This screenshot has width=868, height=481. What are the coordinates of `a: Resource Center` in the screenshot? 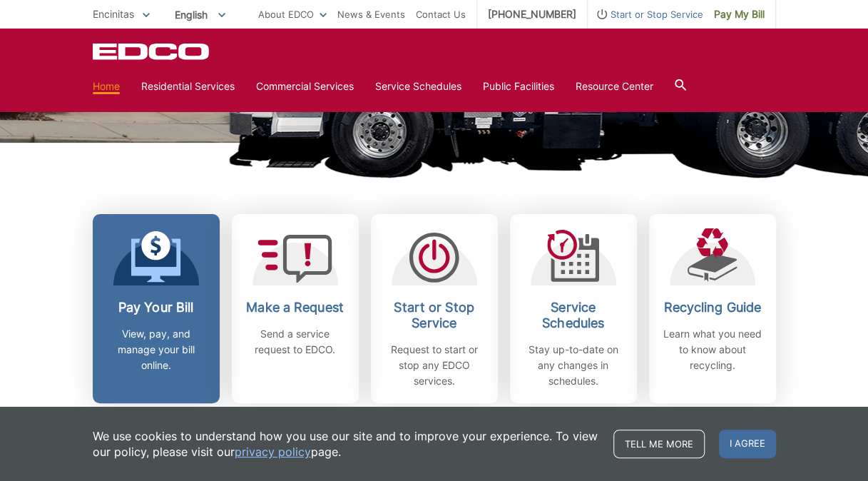 It's located at (615, 86).